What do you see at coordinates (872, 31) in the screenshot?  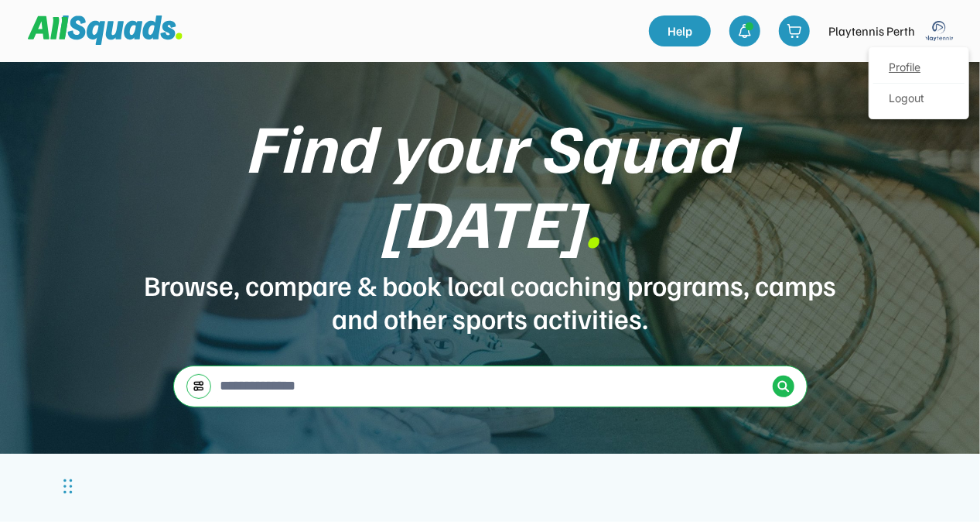 I see `div: Playtennis Perth` at bounding box center [872, 31].